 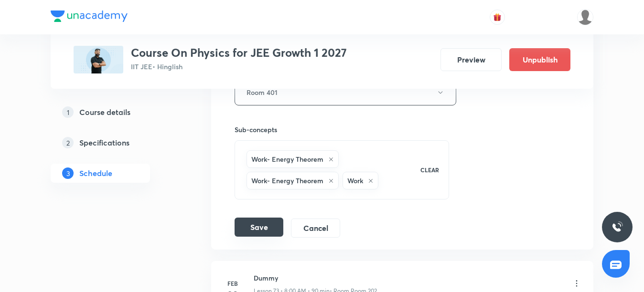 What do you see at coordinates (233, 283) in the screenshot?
I see `h6: Feb` at bounding box center [233, 283].